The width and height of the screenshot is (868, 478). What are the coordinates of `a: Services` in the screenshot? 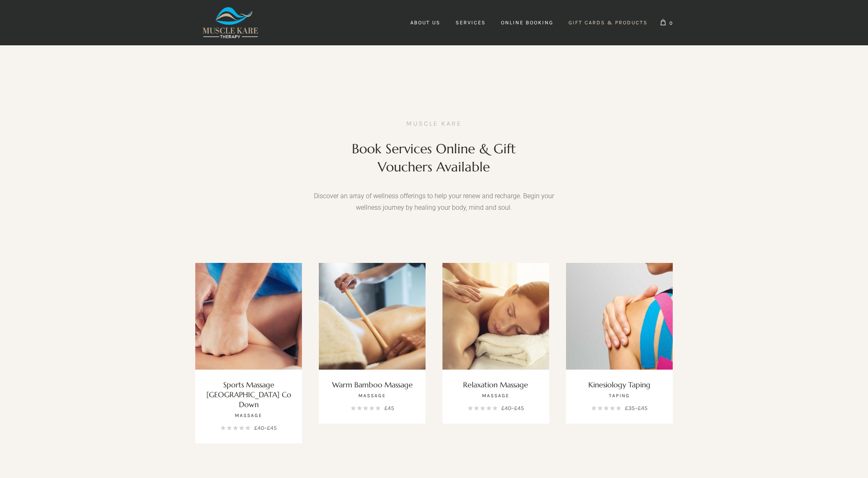 It's located at (470, 23).